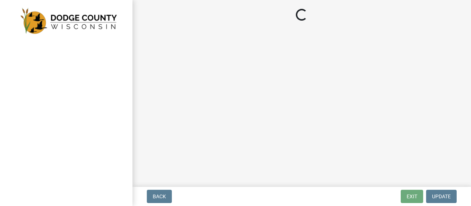 This screenshot has height=206, width=471. What do you see at coordinates (159, 196) in the screenshot?
I see `span: Back` at bounding box center [159, 196].